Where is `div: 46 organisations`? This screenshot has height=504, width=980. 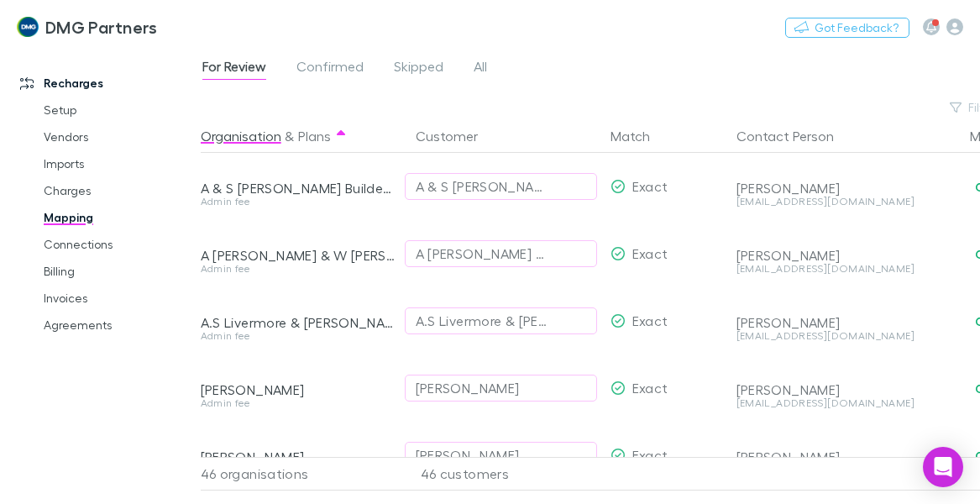 div: 46 organisations is located at coordinates (301, 474).